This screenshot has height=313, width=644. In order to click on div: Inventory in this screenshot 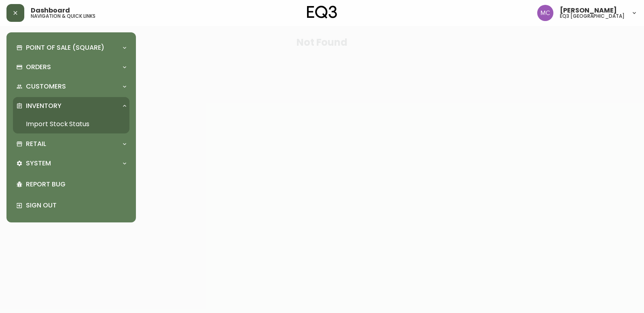, I will do `click(71, 106)`.